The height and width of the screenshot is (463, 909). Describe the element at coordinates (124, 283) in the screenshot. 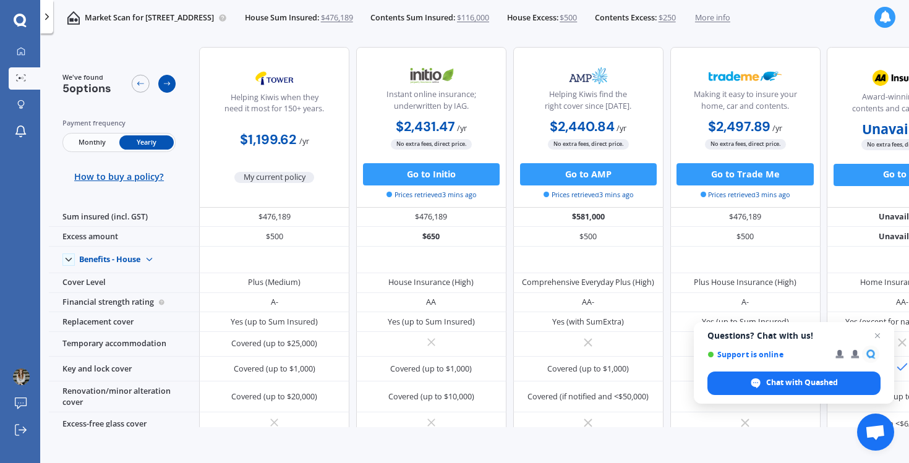

I see `div: Cover Level` at that location.